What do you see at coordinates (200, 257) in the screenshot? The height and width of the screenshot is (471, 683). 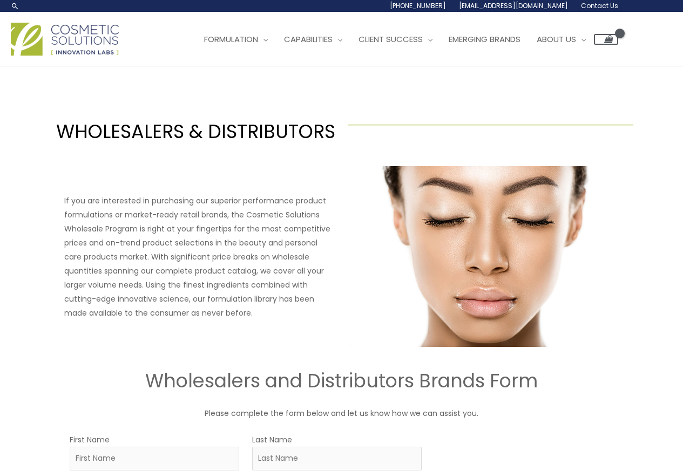 I see `p: If you are interested in purchasing our superior performance product formulations or market-ready...` at bounding box center [200, 257].